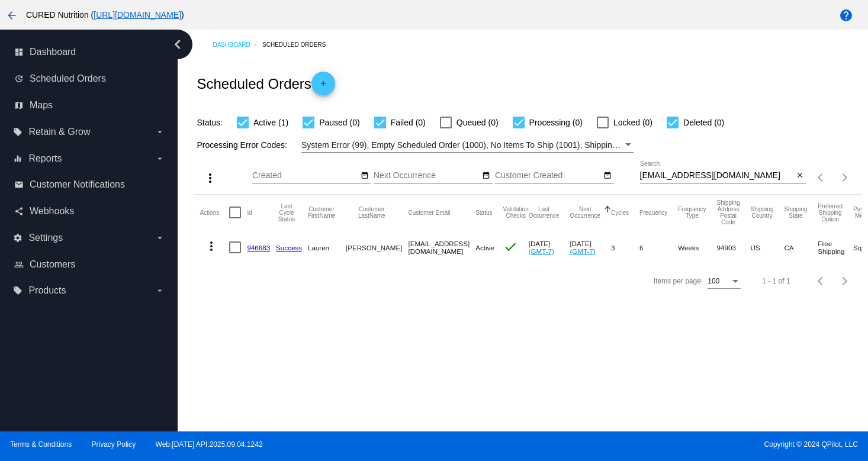  What do you see at coordinates (270, 122) in the screenshot?
I see `span: Active (1)` at bounding box center [270, 122].